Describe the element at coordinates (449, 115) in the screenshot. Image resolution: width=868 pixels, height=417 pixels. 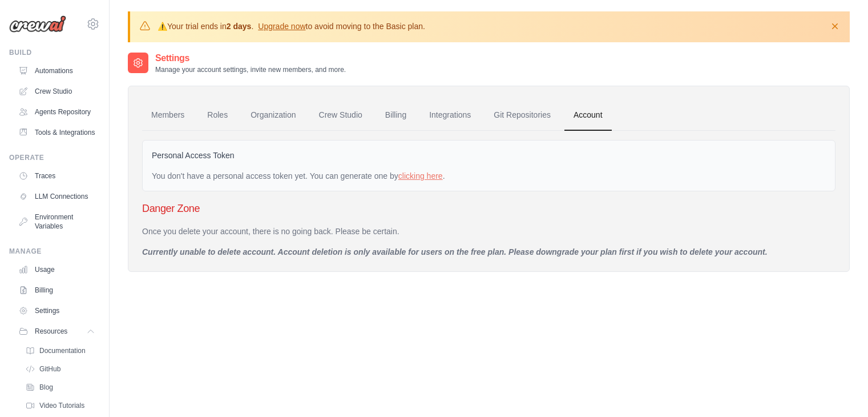
I see `a: Integrations` at that location.